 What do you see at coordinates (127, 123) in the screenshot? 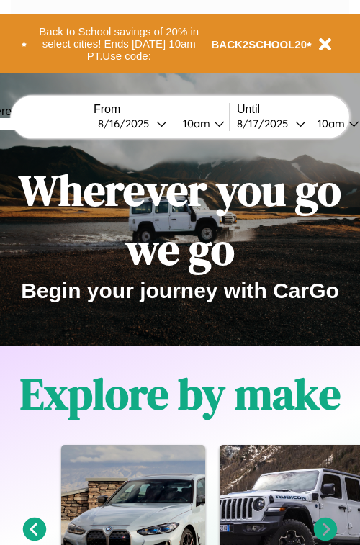
I see `div: 8 / 16 / 2025` at bounding box center [127, 123].